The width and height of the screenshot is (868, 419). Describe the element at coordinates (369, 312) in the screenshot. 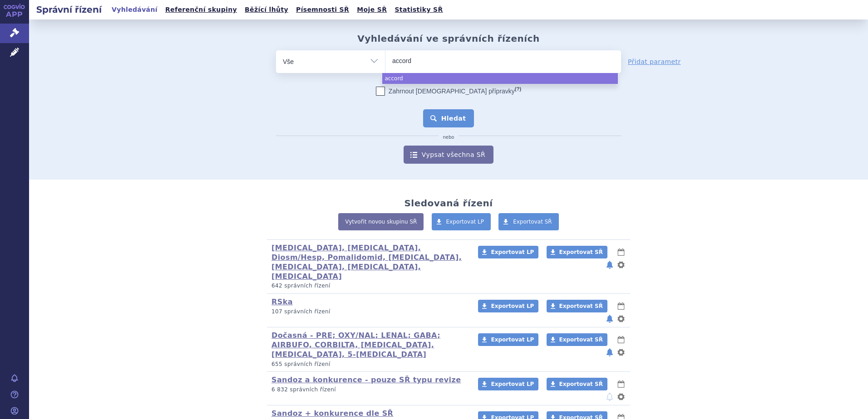

I see `p: 107 správních řízení` at that location.